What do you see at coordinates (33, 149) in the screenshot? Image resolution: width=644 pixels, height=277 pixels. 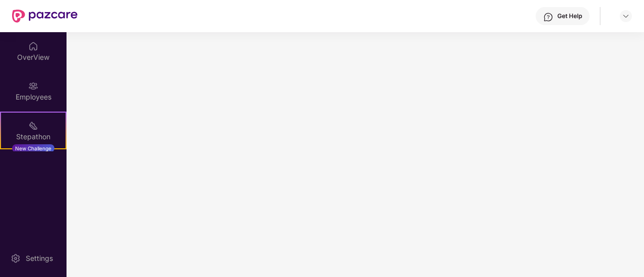 I see `div: New Challenge` at bounding box center [33, 149].